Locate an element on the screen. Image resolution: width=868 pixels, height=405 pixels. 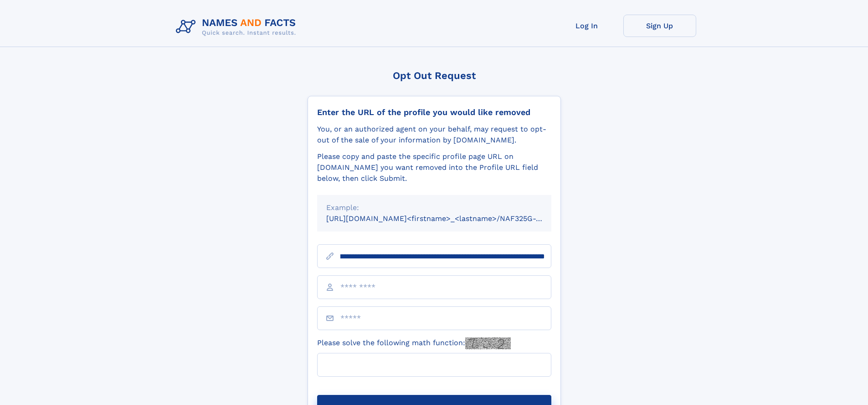
div: Example: is located at coordinates (434, 207).